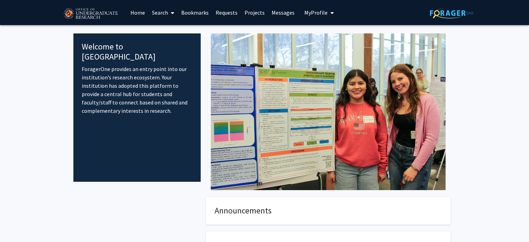  What do you see at coordinates (195, 13) in the screenshot?
I see `a: Bookmarks` at bounding box center [195, 13].